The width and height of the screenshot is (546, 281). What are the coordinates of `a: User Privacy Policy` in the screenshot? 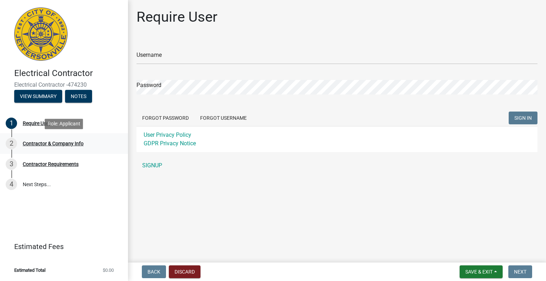 It's located at (167, 135).